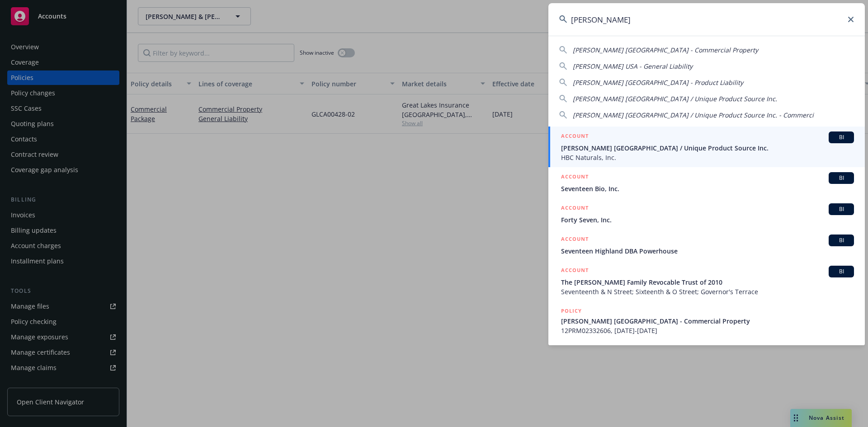  I want to click on a: ACCOUNTBISeventeen Highland DBA Powerhouse, so click(707, 245).